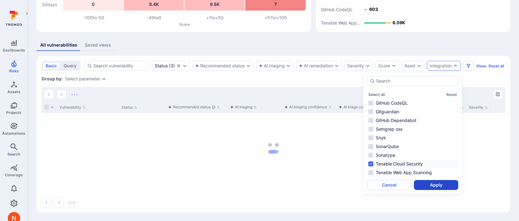  Describe the element at coordinates (165, 66) in the screenshot. I see `div: ( 3 )` at that location.